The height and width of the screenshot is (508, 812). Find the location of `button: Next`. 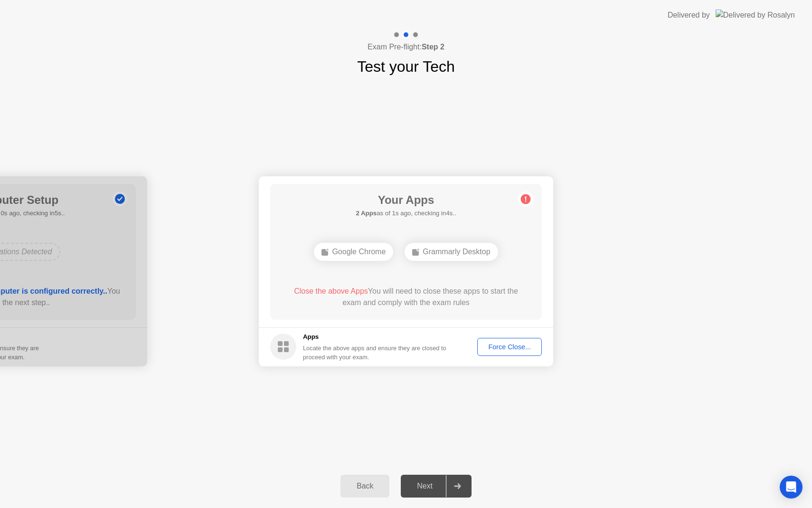

button: Next is located at coordinates (436, 486).